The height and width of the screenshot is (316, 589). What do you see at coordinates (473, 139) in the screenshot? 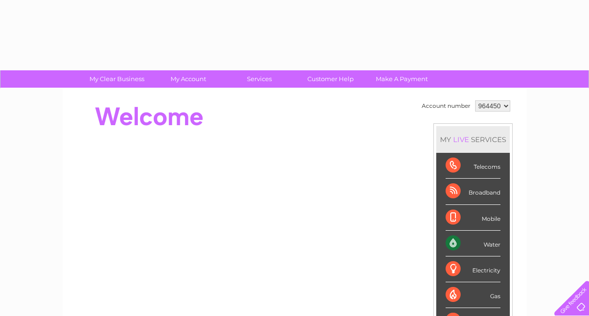
I see `div: MY SERVICES` at bounding box center [473, 139].